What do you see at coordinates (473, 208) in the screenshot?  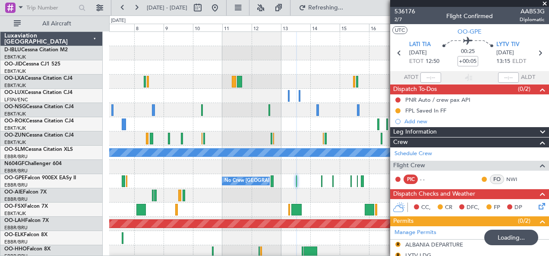 I see `span: DFC,` at bounding box center [473, 208].